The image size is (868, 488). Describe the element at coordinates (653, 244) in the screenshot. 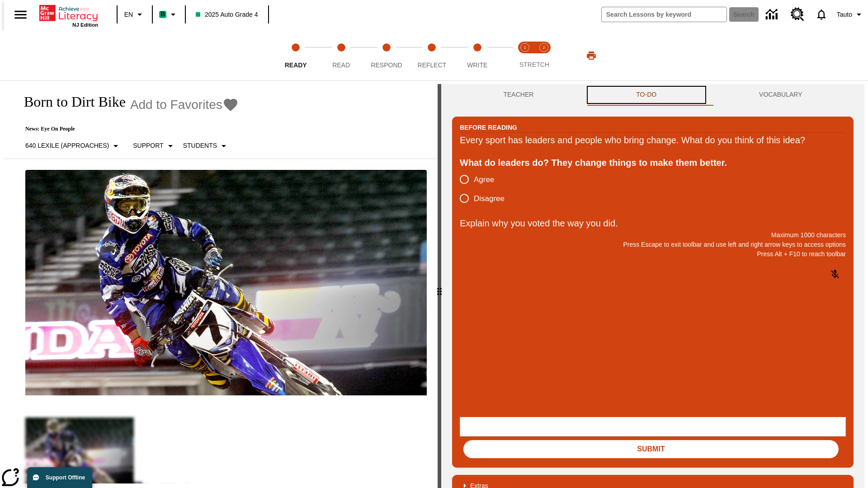

I see `p: Press Escape to exit toolbar and use left and right arrow keys to access options` at that location.